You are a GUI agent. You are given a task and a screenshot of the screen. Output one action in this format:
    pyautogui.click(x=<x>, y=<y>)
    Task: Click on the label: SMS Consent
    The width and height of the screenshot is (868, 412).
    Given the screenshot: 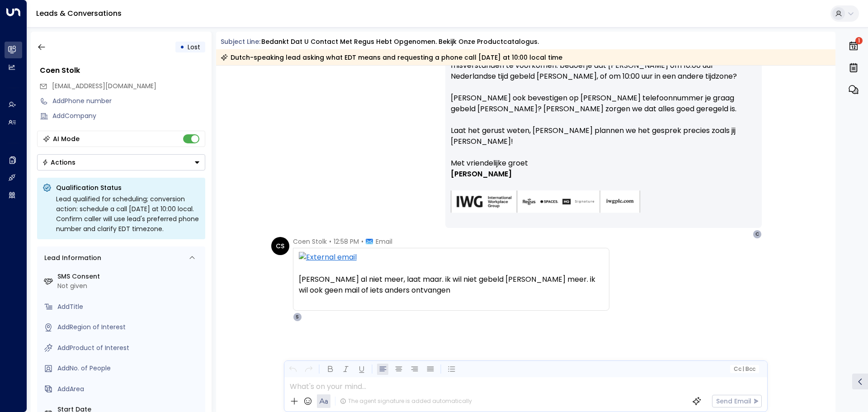 What is the action you would take?
    pyautogui.click(x=129, y=276)
    